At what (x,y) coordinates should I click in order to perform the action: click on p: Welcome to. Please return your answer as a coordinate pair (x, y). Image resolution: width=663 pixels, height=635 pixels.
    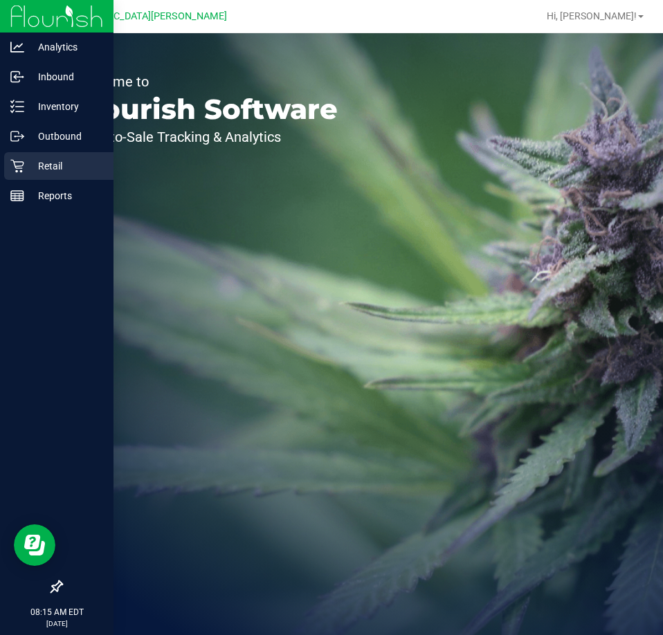
    Looking at the image, I should click on (206, 82).